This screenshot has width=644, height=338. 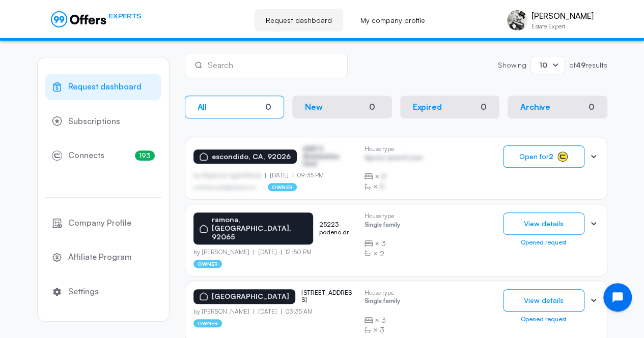 What do you see at coordinates (104, 292) in the screenshot?
I see `a: Settings` at bounding box center [104, 292].